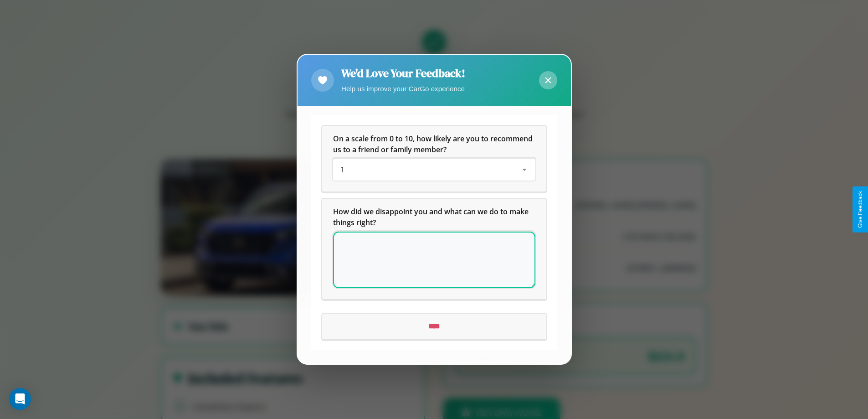  What do you see at coordinates (861, 209) in the screenshot?
I see `div: Give Feedback` at bounding box center [861, 209].